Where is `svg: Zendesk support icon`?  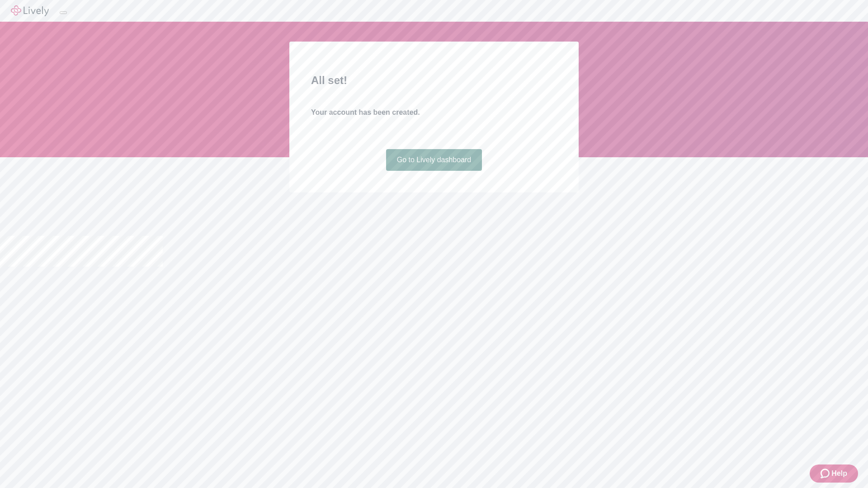 svg: Zendesk support icon is located at coordinates (826, 473).